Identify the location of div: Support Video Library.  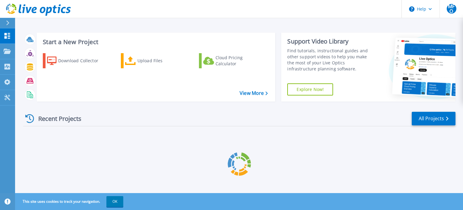
(331, 41).